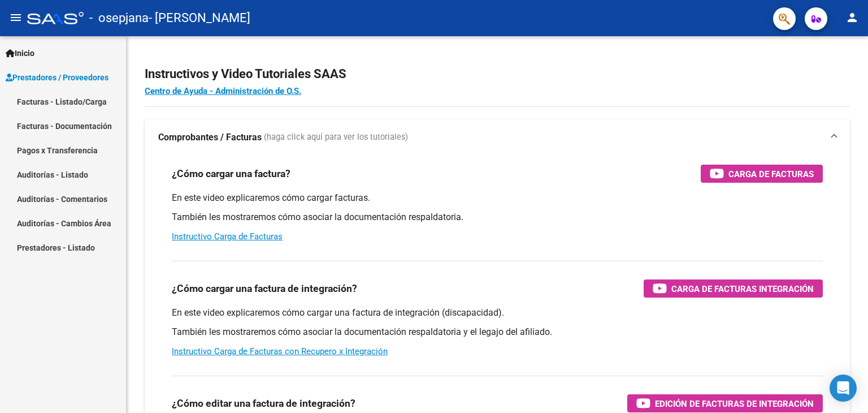 The width and height of the screenshot is (868, 413). What do you see at coordinates (57, 77) in the screenshot?
I see `span: Prestadores / Proveedores` at bounding box center [57, 77].